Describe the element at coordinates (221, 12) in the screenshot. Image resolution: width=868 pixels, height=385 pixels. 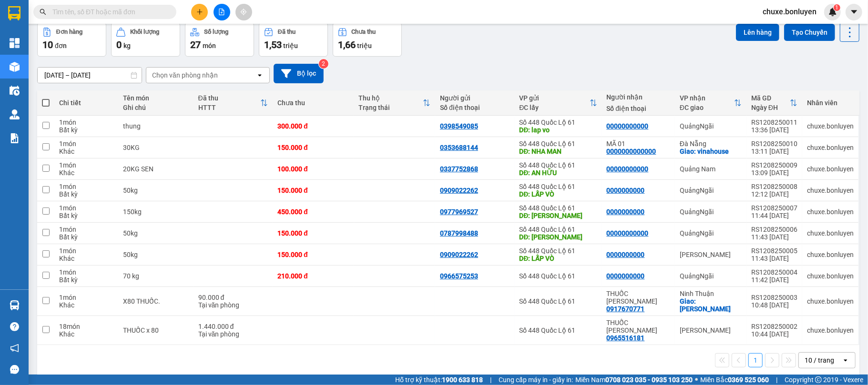
I see `button: file-add` at that location.